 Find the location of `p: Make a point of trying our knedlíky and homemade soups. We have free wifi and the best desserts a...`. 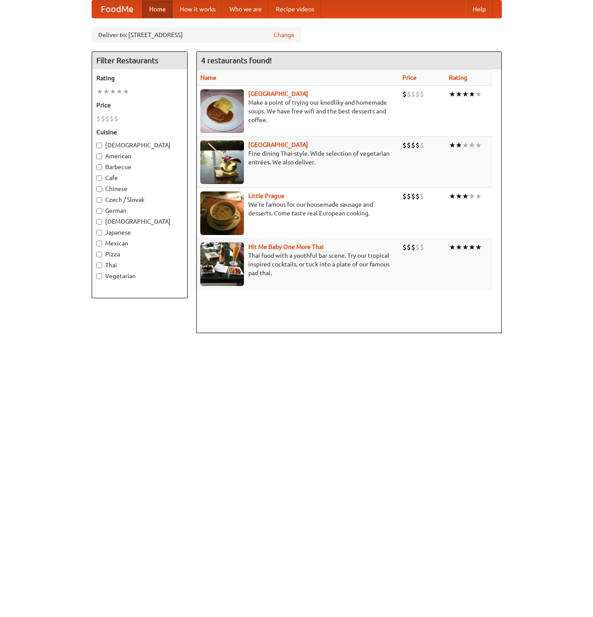

p: Make a point of trying our knedlíky and homemade soups. We have free wifi and the best desserts a... is located at coordinates (298, 111).